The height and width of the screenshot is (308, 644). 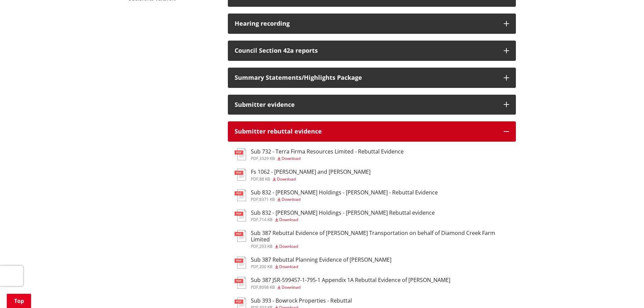 What do you see at coordinates (366, 51) in the screenshot?
I see `h3: Council Section 42a reports` at bounding box center [366, 51].